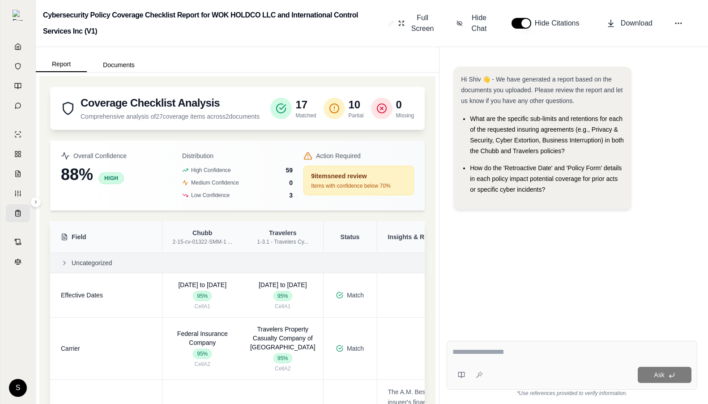 This screenshot has width=708, height=404. Describe the element at coordinates (206, 195) in the screenshot. I see `span: Low Confidence` at that location.